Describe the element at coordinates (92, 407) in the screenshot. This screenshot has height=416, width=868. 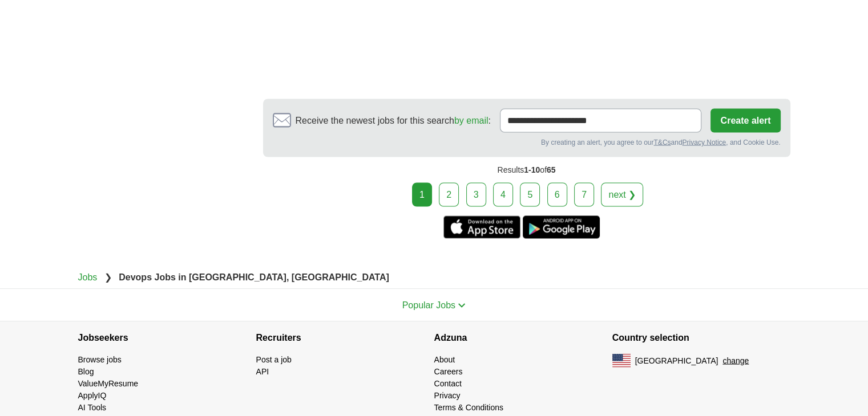
I see `a: AI Tools` at that location.